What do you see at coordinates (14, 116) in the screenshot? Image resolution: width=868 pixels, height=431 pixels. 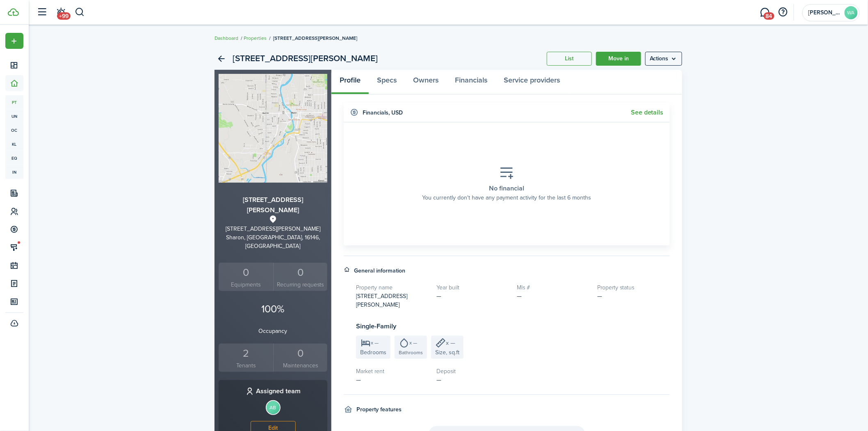 I see `span: un` at bounding box center [14, 116].